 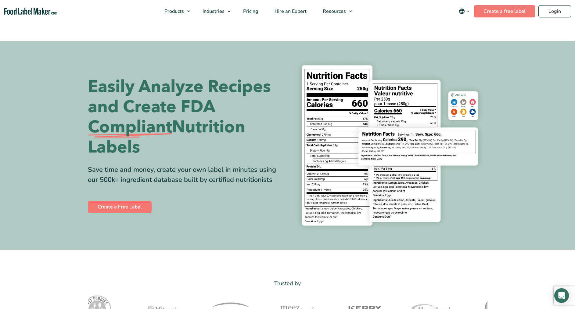 I want to click on span: Compliant, so click(x=130, y=127).